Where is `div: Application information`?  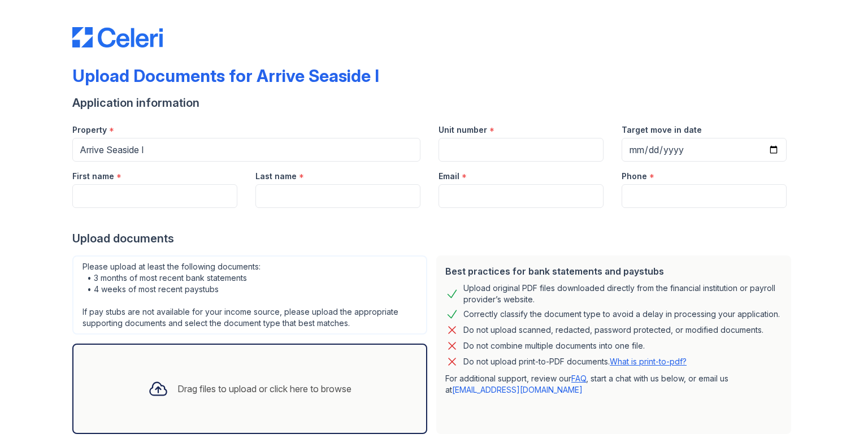 div: Application information is located at coordinates (434, 103).